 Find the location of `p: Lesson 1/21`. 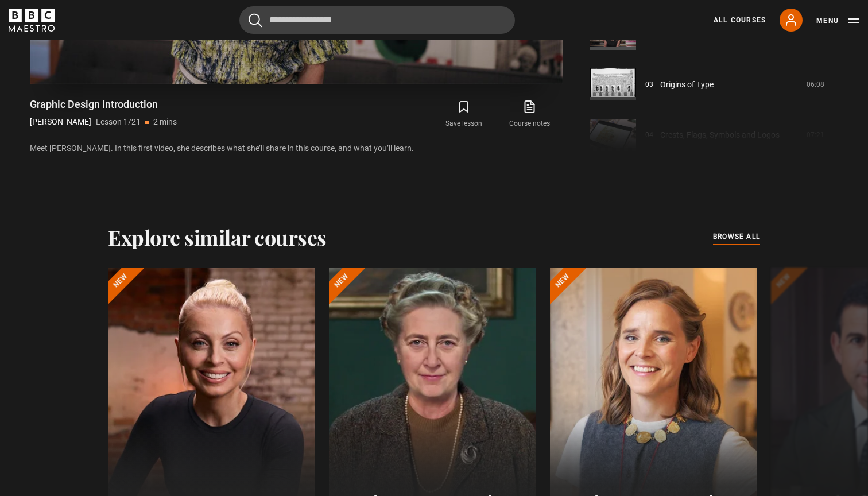

p: Lesson 1/21 is located at coordinates (119, 122).